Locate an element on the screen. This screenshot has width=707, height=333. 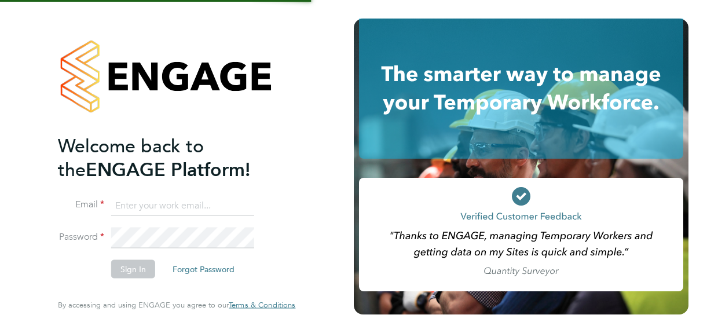
label: Email is located at coordinates (81, 204).